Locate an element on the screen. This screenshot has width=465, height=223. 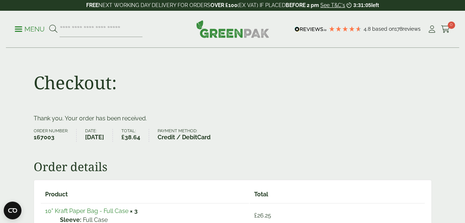
span: 4.8 is located at coordinates (368, 29).